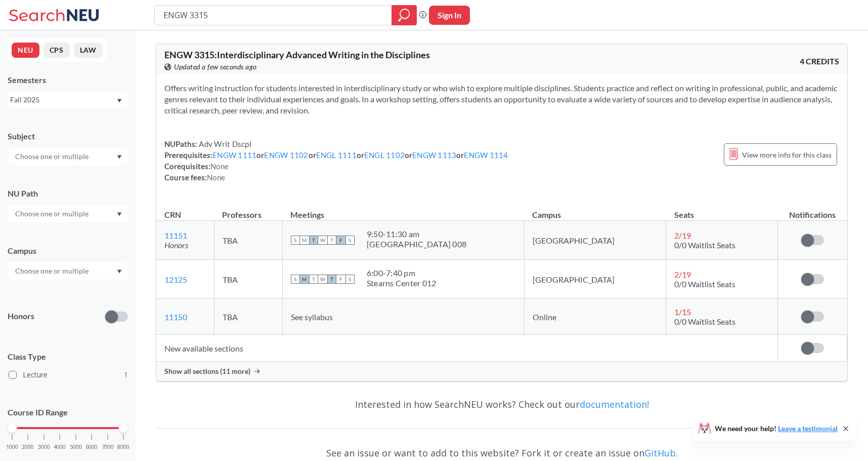  Describe the element at coordinates (819, 61) in the screenshot. I see `span: 4 CREDITS` at that location.